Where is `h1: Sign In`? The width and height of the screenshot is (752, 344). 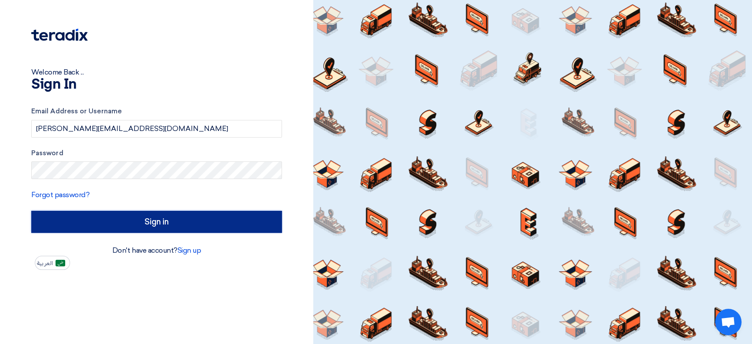 h1: Sign In is located at coordinates (156, 85).